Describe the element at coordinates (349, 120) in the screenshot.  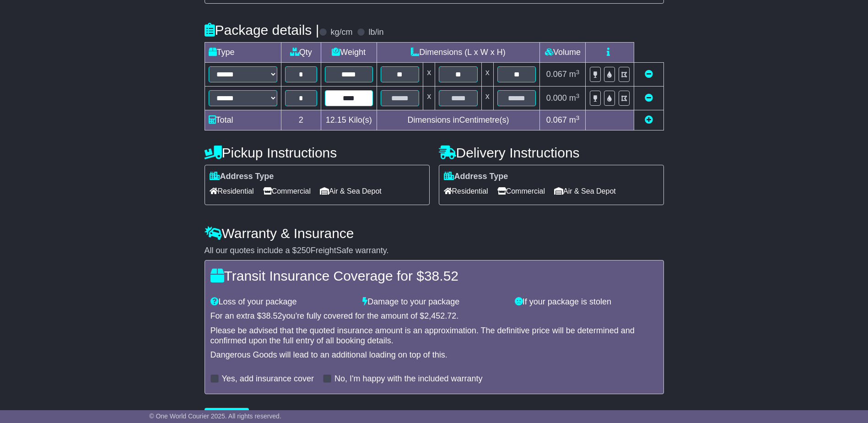
I see `td: Kilo(s)` at that location.